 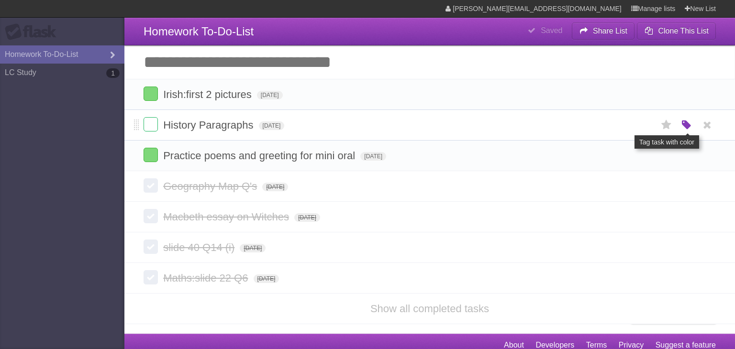 I want to click on span: Irish:first 2 pictures, so click(x=209, y=94).